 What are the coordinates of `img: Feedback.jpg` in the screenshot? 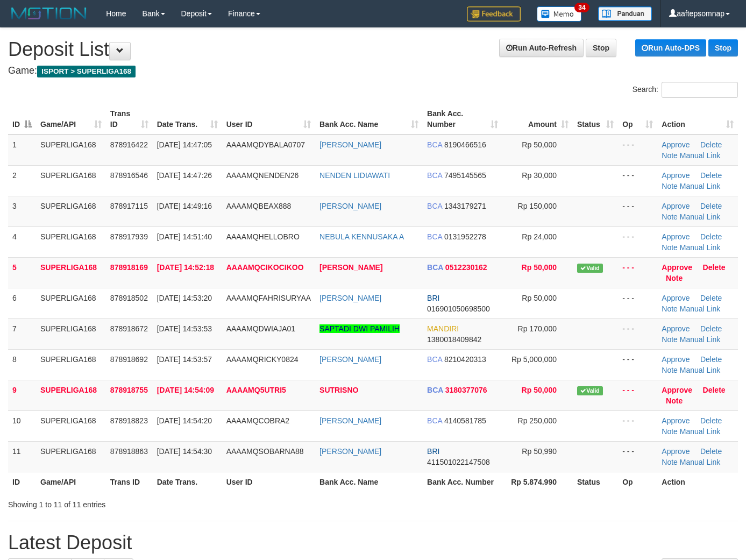 It's located at (494, 14).